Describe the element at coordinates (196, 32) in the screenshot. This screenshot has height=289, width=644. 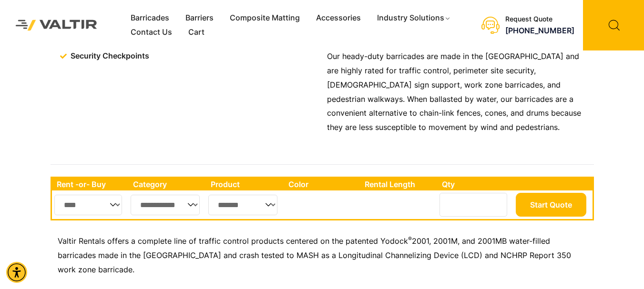
I see `a: Cart` at that location.